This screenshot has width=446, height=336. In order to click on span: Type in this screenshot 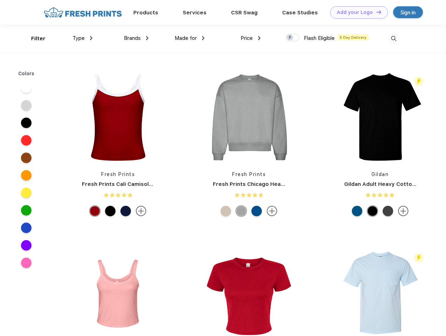, I will do `click(78, 38)`.